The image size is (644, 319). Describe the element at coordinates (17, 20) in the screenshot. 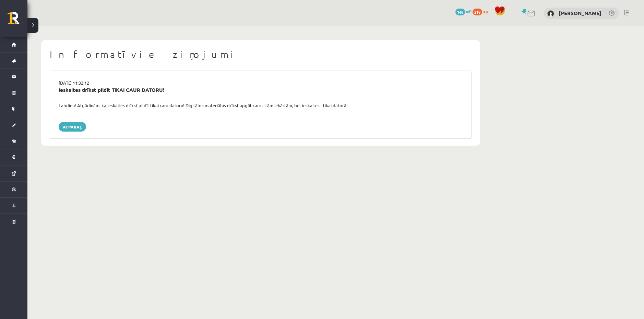

I see `a: Rīgas 1. Tālmācības vidusskola` at that location.